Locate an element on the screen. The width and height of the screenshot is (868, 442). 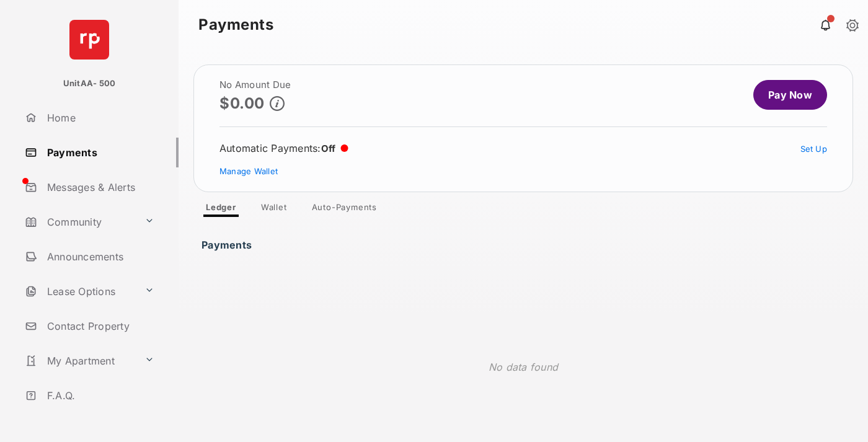
h3: Payments is located at coordinates (228, 242).